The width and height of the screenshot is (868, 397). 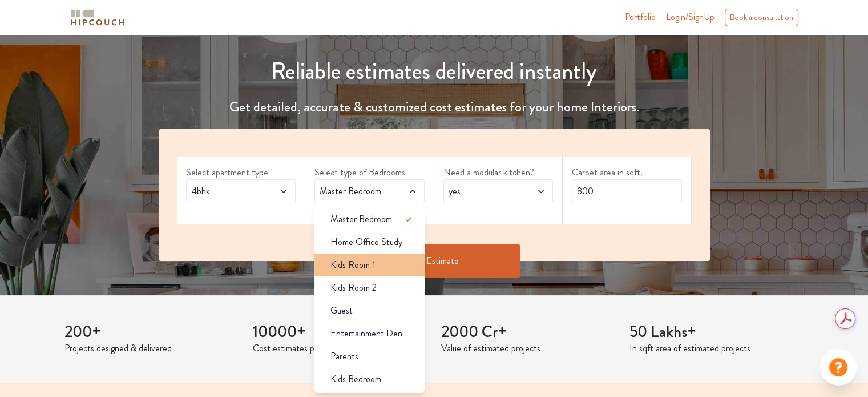 What do you see at coordinates (528, 349) in the screenshot?
I see `p: Value of estimated projects` at bounding box center [528, 349].